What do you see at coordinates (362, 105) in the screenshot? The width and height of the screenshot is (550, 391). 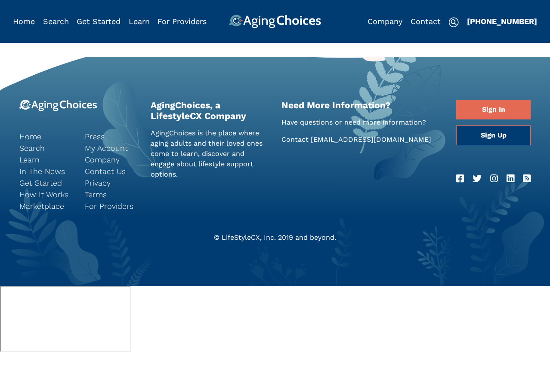 I see `h2: Need More Information?` at bounding box center [362, 105].